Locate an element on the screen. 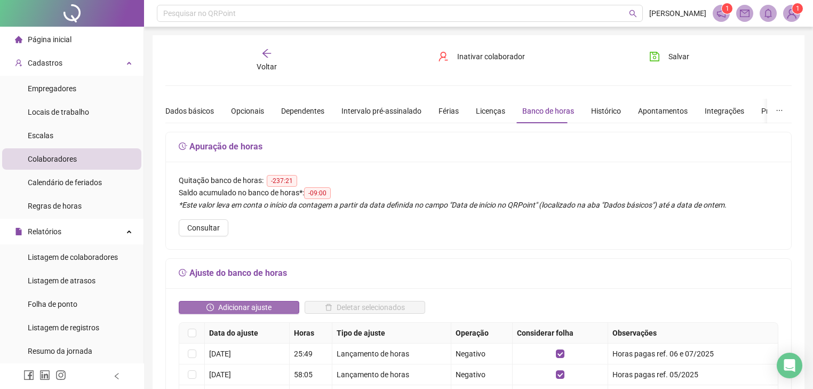 The image size is (813, 389). span: Relatórios is located at coordinates (44, 231).